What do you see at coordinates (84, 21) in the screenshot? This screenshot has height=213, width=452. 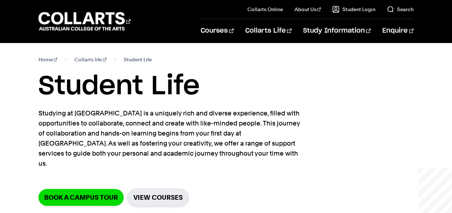 I see `div: Go to homepage` at bounding box center [84, 21].